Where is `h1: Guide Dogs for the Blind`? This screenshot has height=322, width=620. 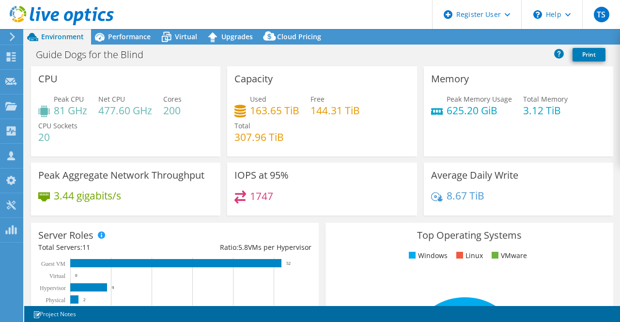
h1: Guide Dogs for the Blind is located at coordinates (95, 55).